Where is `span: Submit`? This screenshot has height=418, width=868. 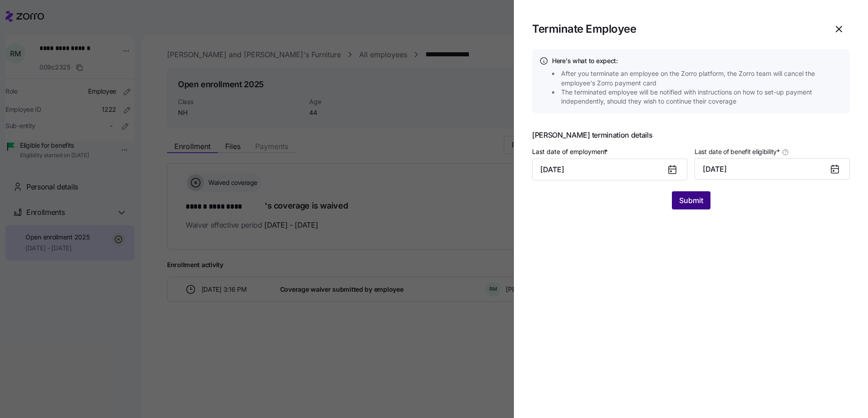
span: Submit is located at coordinates (691, 201).